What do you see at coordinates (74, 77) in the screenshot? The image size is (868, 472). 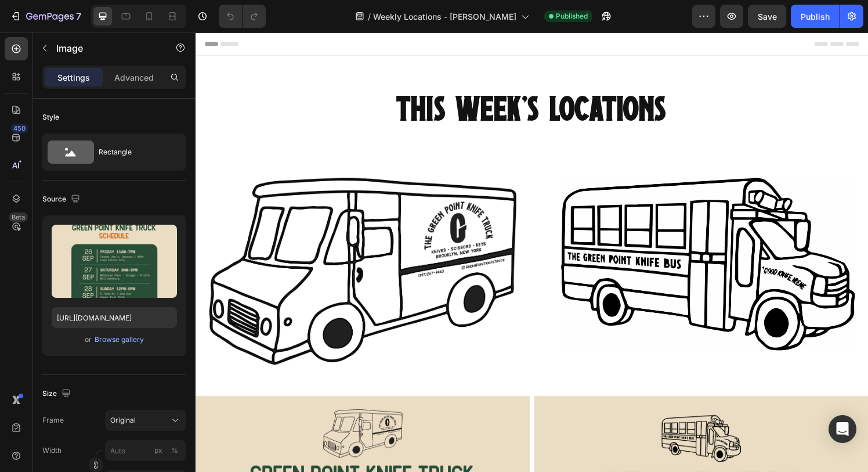 I see `p: Settings` at bounding box center [74, 77].